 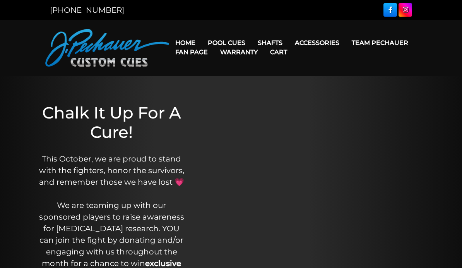 What do you see at coordinates (192, 52) in the screenshot?
I see `a: Fan Page` at bounding box center [192, 52].